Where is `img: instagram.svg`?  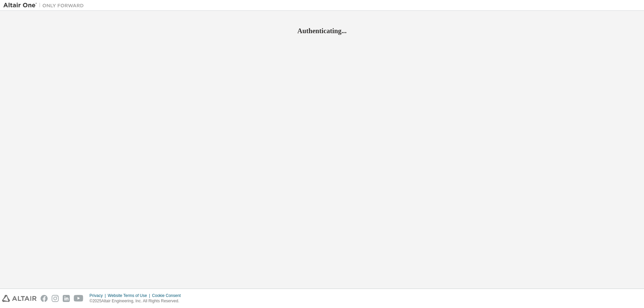
img: instagram.svg is located at coordinates (55, 298).